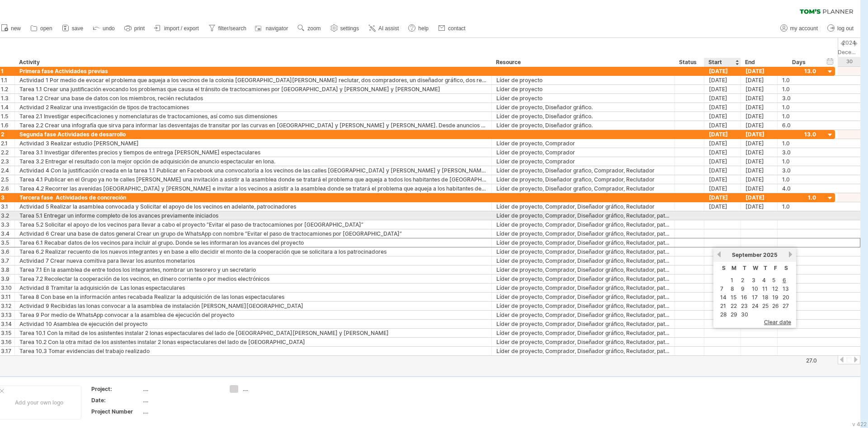 This screenshot has height=428, width=868. I want to click on a: 30, so click(744, 314).